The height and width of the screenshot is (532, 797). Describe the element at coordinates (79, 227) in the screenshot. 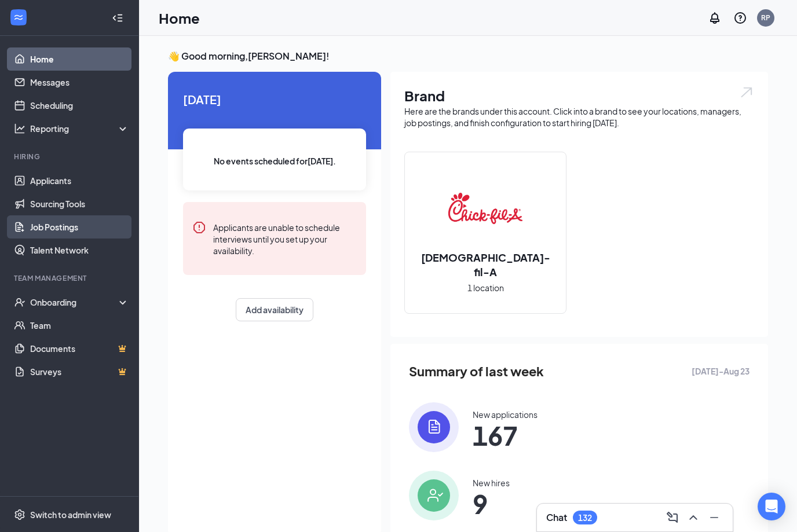

I see `a: Job Postings` at that location.